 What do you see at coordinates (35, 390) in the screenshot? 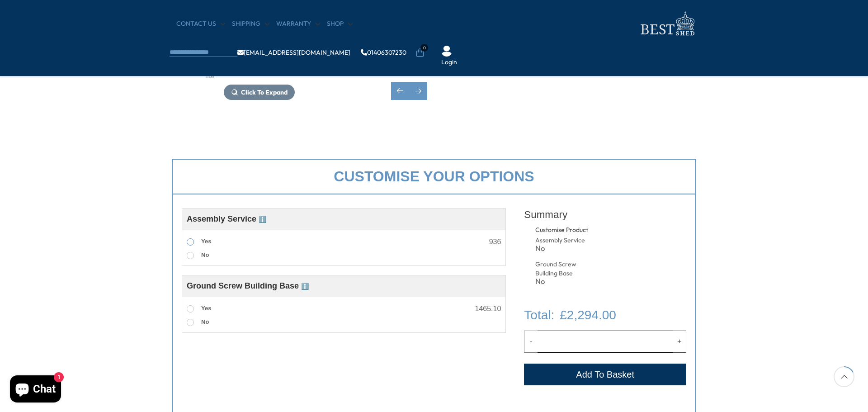
I see `inbox-online-store-chat: Shopify online store chat` at bounding box center [35, 390].